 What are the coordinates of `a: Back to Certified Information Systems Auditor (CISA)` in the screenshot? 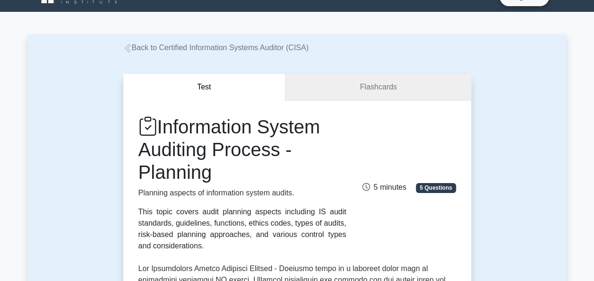 It's located at (216, 47).